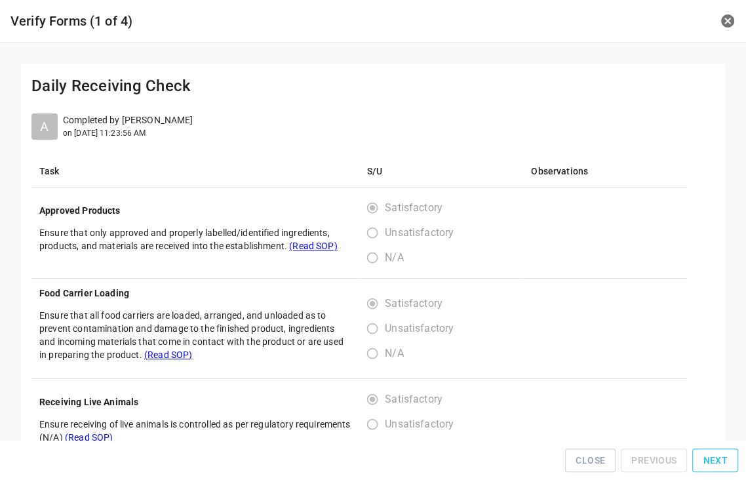 This screenshot has width=746, height=480. Describe the element at coordinates (605, 171) in the screenshot. I see `th: Observations` at that location.